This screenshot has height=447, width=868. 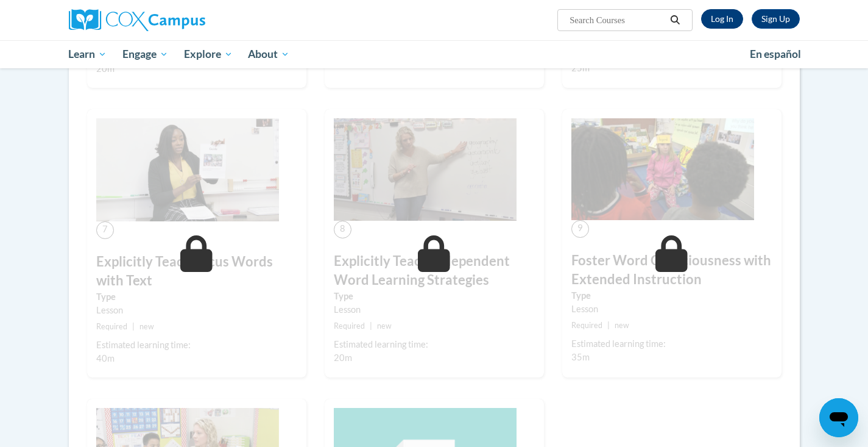 I want to click on span: 7, so click(x=105, y=230).